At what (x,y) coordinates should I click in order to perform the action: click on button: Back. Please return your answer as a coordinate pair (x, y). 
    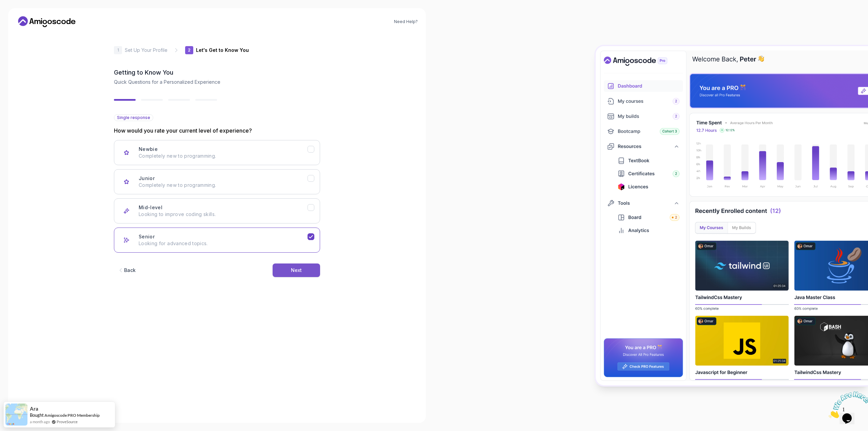
    Looking at the image, I should click on (127, 270).